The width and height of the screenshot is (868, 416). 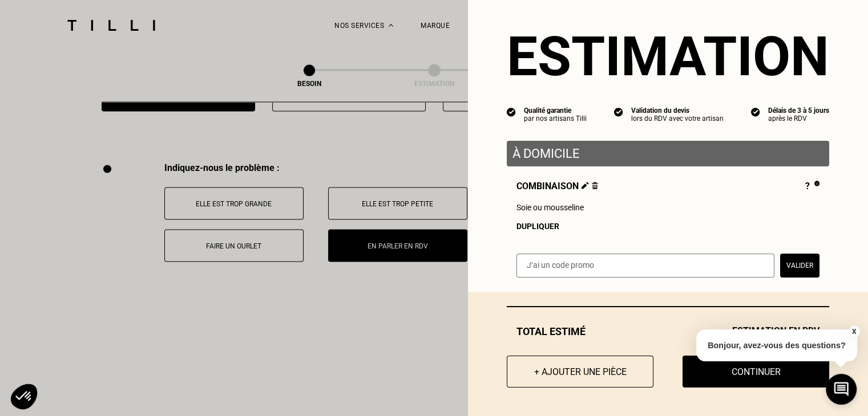 I want to click on button: Valider, so click(x=799, y=266).